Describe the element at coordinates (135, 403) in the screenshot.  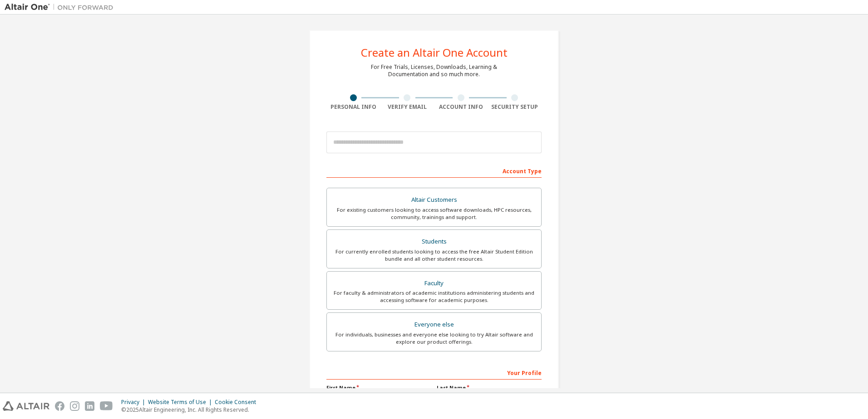
I see `div: Privacy` at that location.